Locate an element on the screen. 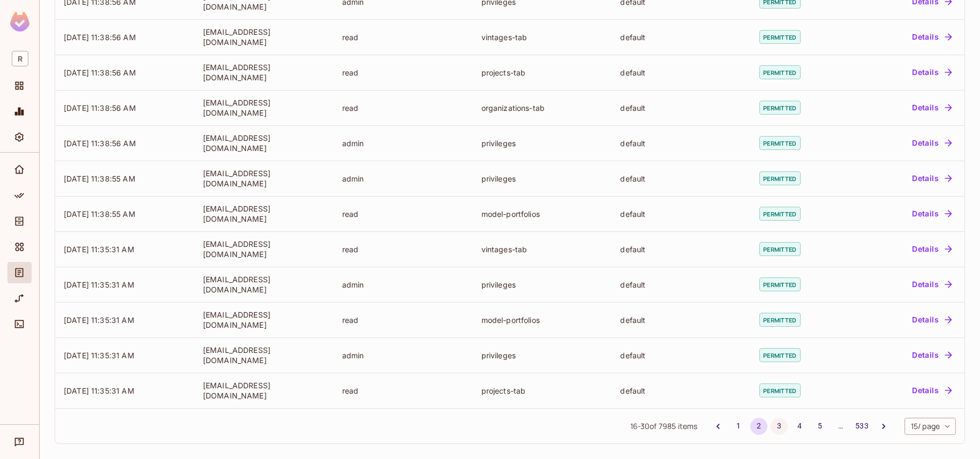 The height and width of the screenshot is (459, 980). button: Go to next page is located at coordinates (884, 426).